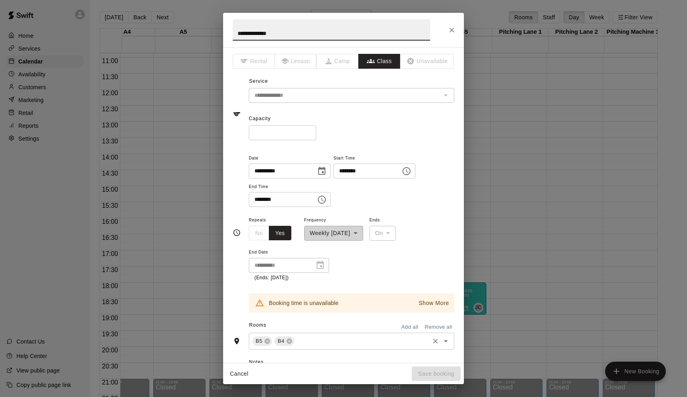 The height and width of the screenshot is (397, 687). Describe the element at coordinates (379, 61) in the screenshot. I see `button: Class` at that location.